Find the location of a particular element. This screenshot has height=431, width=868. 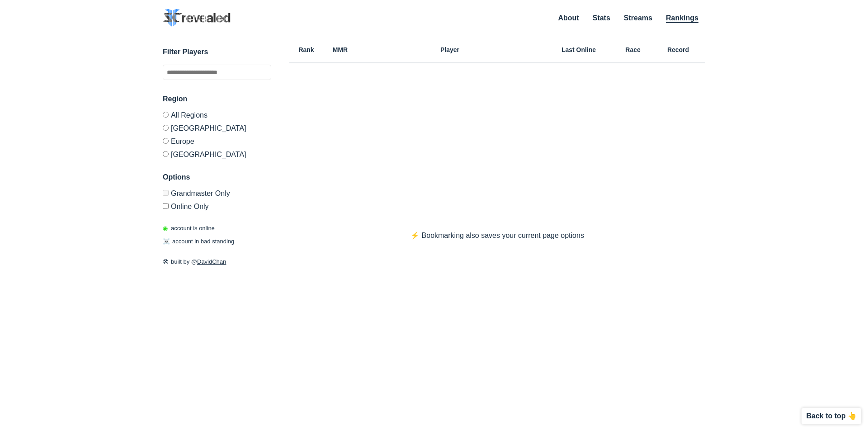

label: Europe is located at coordinates (217, 140).